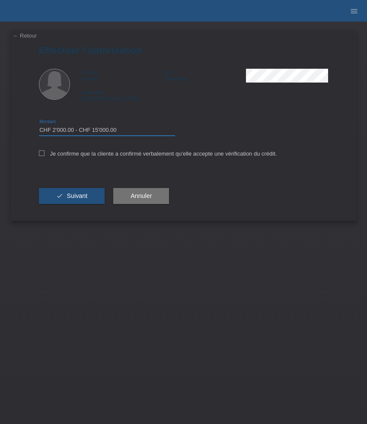 This screenshot has width=367, height=424. Describe the element at coordinates (60, 196) in the screenshot. I see `i: check` at that location.